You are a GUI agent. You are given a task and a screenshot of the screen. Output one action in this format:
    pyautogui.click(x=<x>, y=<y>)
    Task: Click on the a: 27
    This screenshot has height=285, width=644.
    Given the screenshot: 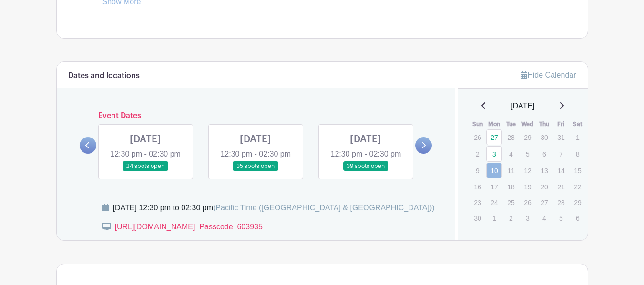 What is the action you would take?
    pyautogui.click(x=494, y=137)
    